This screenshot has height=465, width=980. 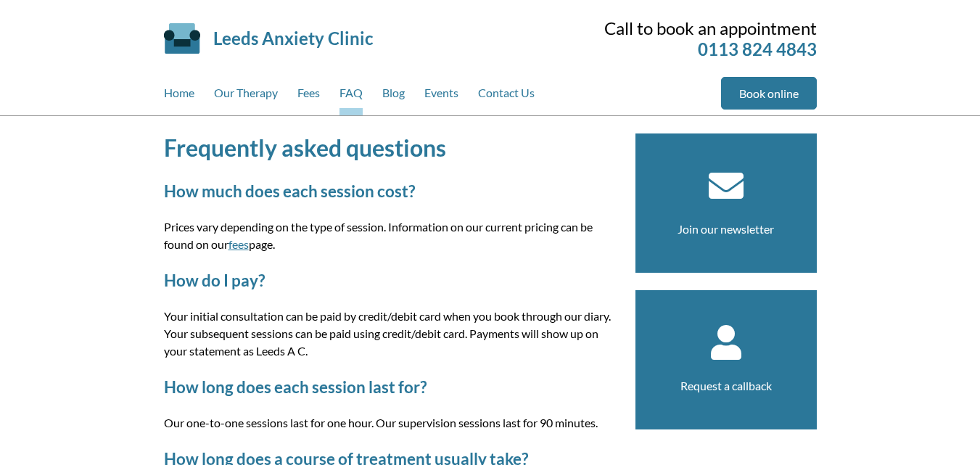 I want to click on a: fees, so click(x=238, y=243).